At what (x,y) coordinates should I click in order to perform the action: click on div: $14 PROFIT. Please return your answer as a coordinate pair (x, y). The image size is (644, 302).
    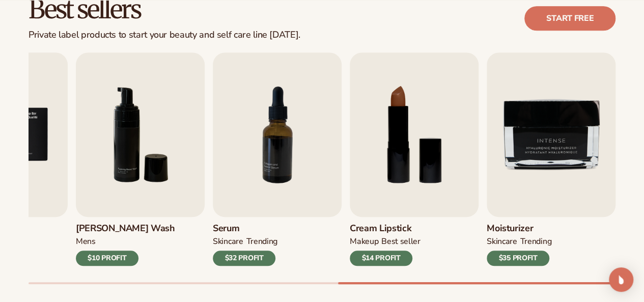
    Looking at the image, I should click on (381, 258).